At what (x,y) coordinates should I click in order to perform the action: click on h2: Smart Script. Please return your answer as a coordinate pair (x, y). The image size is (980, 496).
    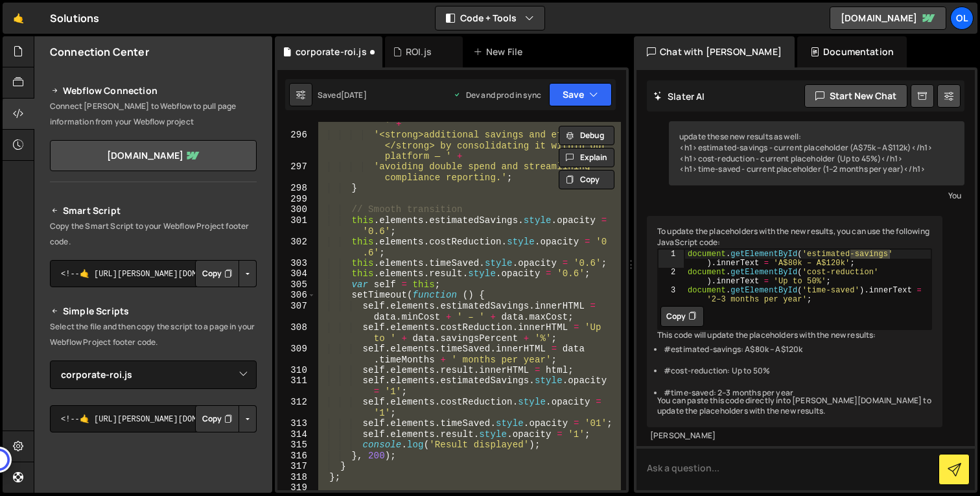
    Looking at the image, I should click on (153, 211).